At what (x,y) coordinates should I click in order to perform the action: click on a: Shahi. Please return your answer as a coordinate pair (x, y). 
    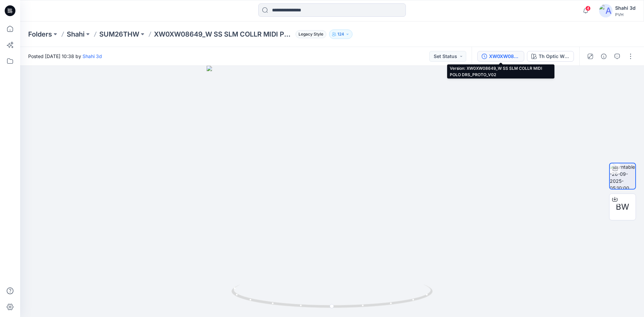
    Looking at the image, I should click on (75, 34).